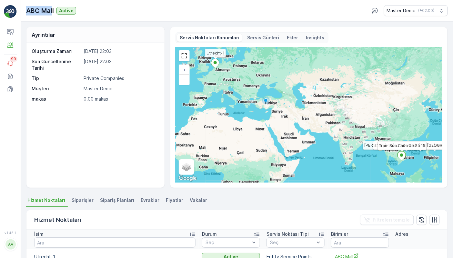 Image resolution: width=453 pixels, height=258 pixels. Describe the element at coordinates (150, 200) in the screenshot. I see `span: Evraklar` at that location.